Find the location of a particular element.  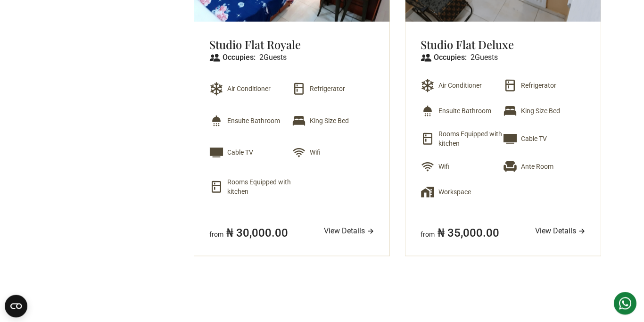

button: Open CMP widget is located at coordinates (16, 306).